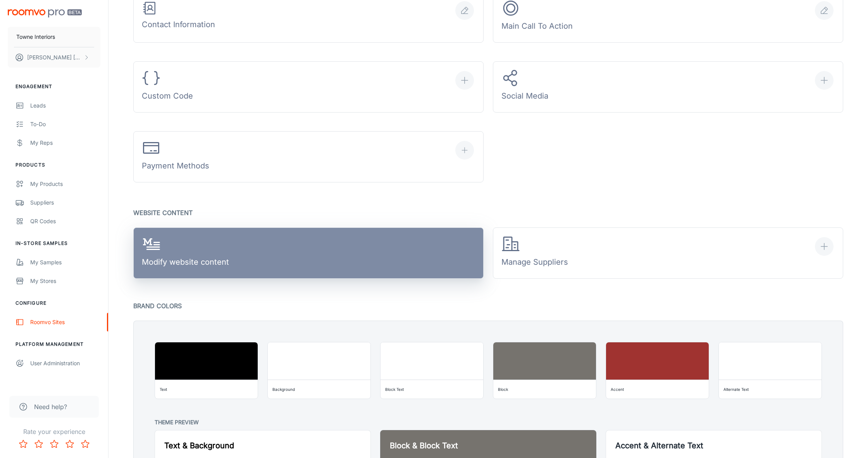  I want to click on div: Modify website content, so click(185, 252).